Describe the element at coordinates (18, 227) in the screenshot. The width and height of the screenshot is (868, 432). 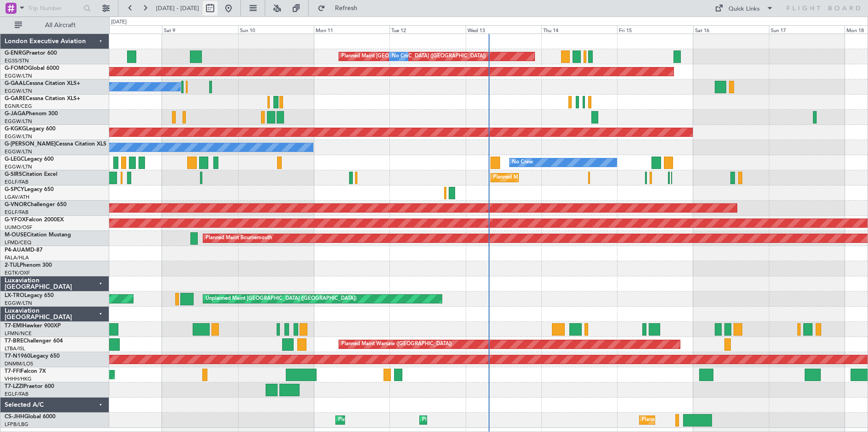
I see `a: UUMO/OSF` at that location.